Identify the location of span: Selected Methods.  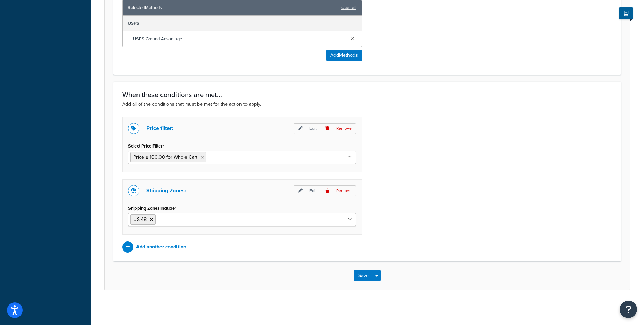
(233, 7).